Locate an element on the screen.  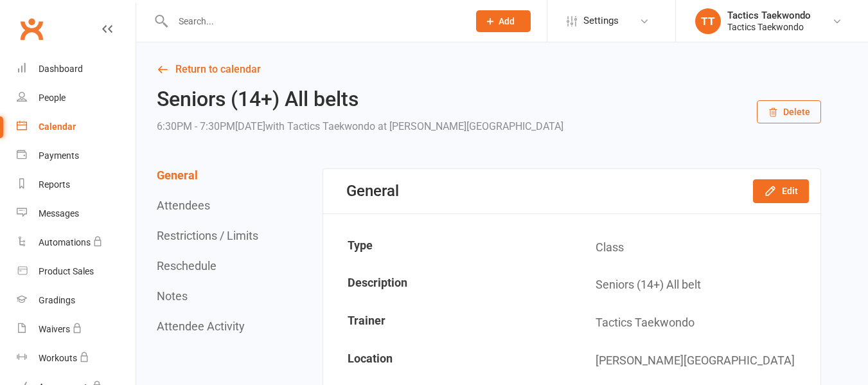
button: Restrictions / Limits is located at coordinates (207, 235).